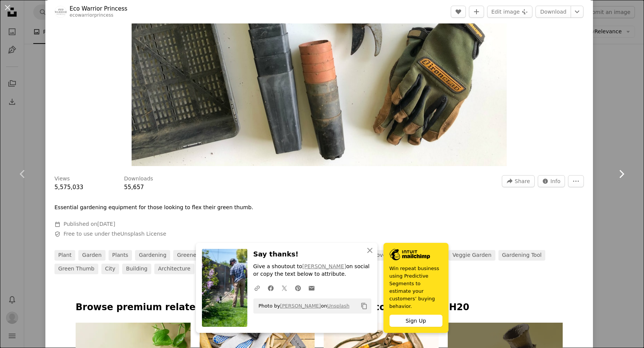  Describe the element at coordinates (69, 187) in the screenshot. I see `span: 5,575,033` at that location.